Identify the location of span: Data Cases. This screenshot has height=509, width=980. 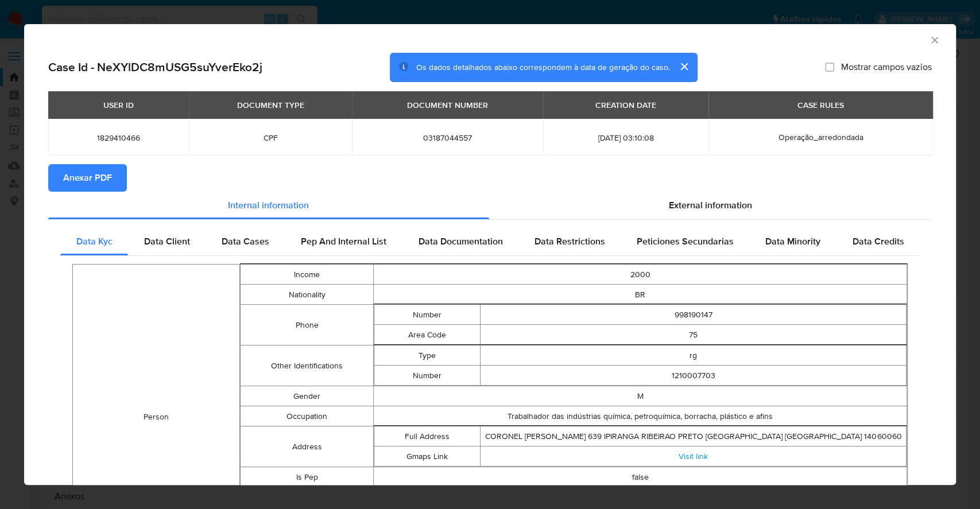
(245, 241).